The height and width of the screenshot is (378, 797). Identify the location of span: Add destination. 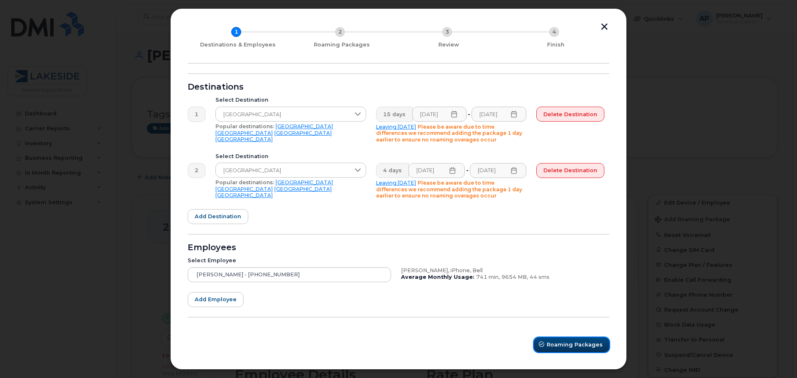
(218, 216).